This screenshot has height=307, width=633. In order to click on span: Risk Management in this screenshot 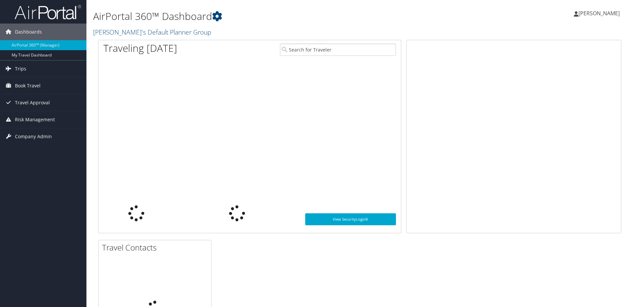, I will do `click(35, 120)`.